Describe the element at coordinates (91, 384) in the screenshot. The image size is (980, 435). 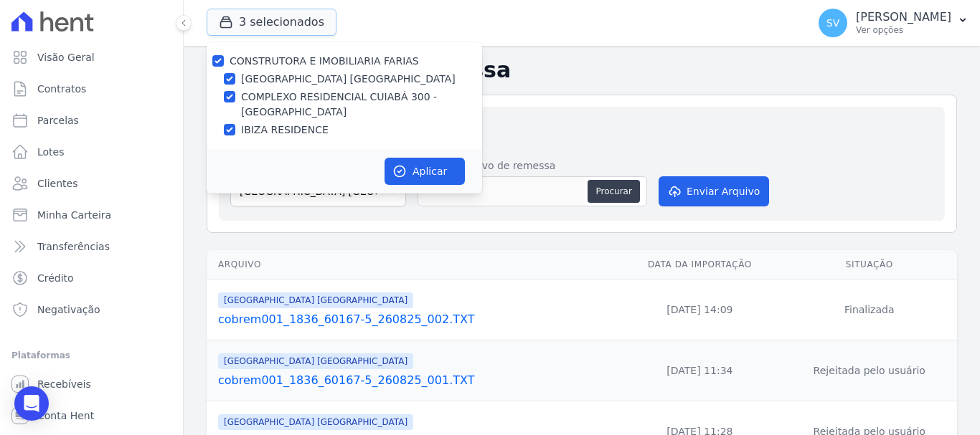
I see `a: Recebíveis` at that location.